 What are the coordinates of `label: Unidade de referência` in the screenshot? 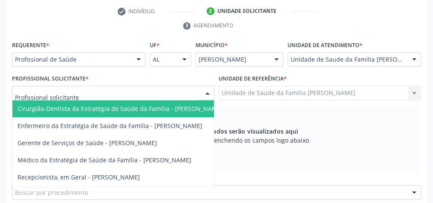 It's located at (252, 79).